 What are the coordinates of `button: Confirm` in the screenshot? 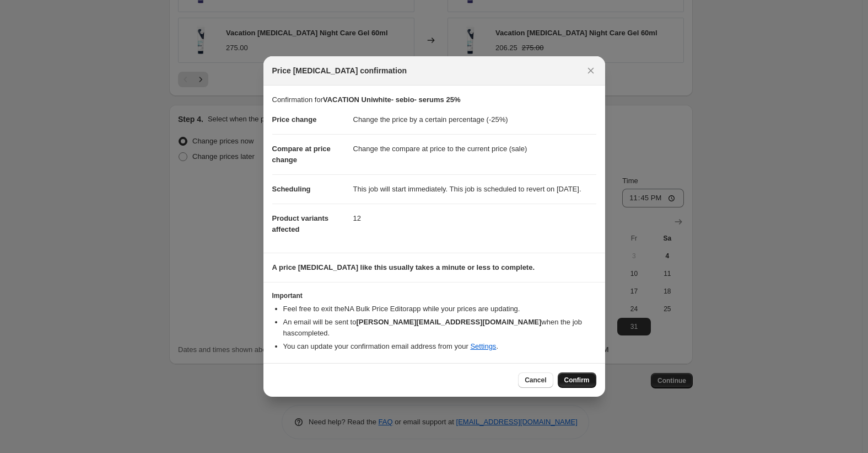 It's located at (577, 380).